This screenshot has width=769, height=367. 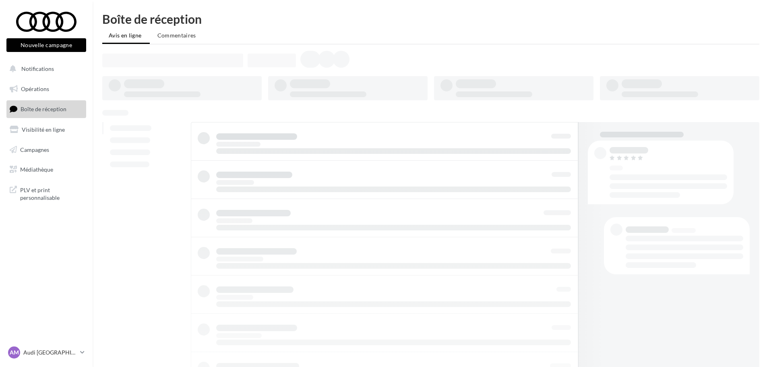 What do you see at coordinates (37, 169) in the screenshot?
I see `span: Médiathèque` at bounding box center [37, 169].